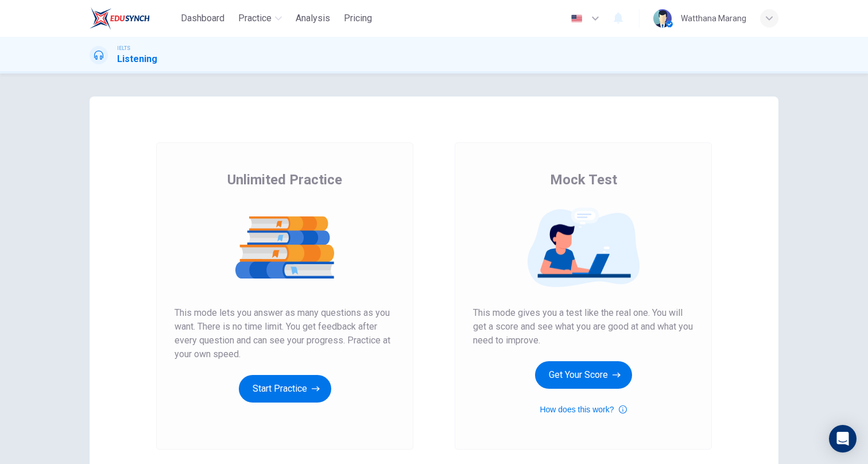 This screenshot has height=464, width=868. What do you see at coordinates (313, 19) in the screenshot?
I see `button: Analysis` at bounding box center [313, 19].